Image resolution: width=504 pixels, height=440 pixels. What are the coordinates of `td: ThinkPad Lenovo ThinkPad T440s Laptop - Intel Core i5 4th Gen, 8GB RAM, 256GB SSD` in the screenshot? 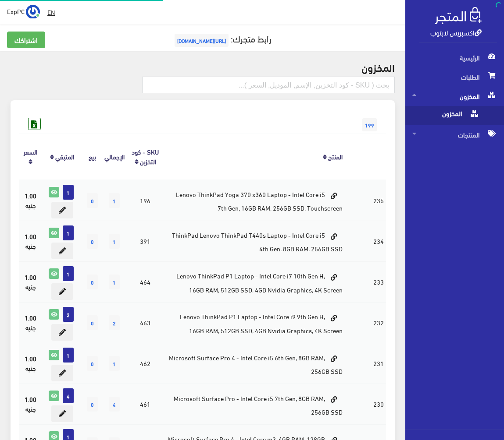 It's located at (254, 241).